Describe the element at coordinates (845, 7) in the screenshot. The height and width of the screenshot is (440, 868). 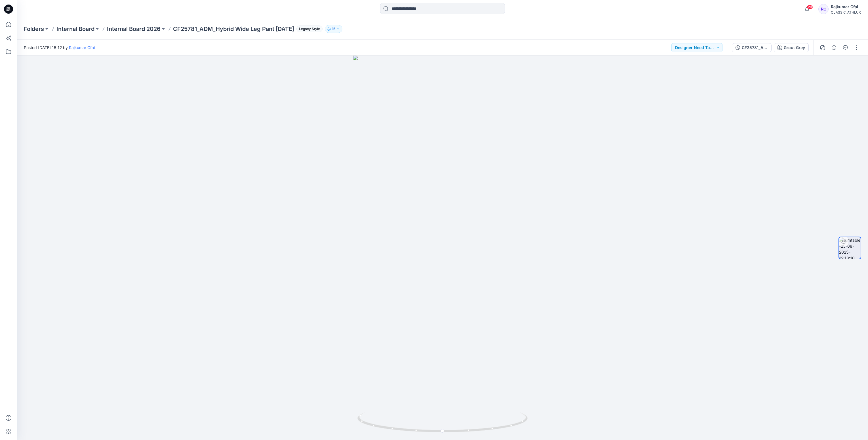
I see `div: Rajkumar Cfai` at that location.